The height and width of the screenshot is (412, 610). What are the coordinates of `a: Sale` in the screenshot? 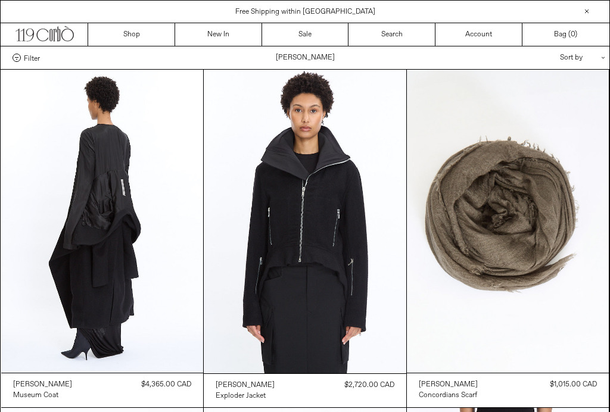 It's located at (306, 35).